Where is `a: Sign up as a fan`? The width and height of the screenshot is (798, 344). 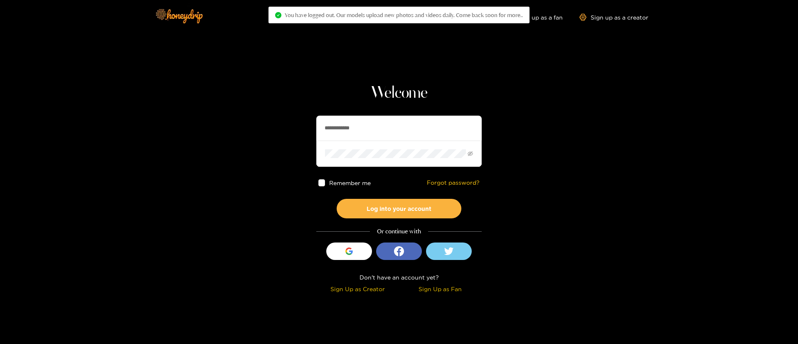 a: Sign up as a fan is located at coordinates (534, 17).